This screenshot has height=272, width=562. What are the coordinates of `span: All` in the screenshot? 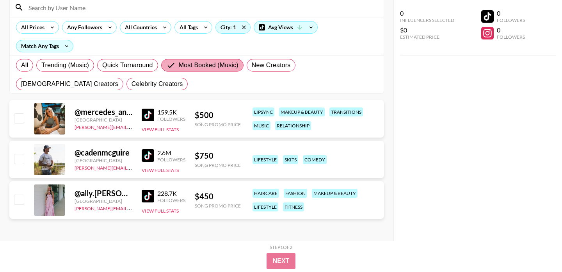 It's located at (25, 65).